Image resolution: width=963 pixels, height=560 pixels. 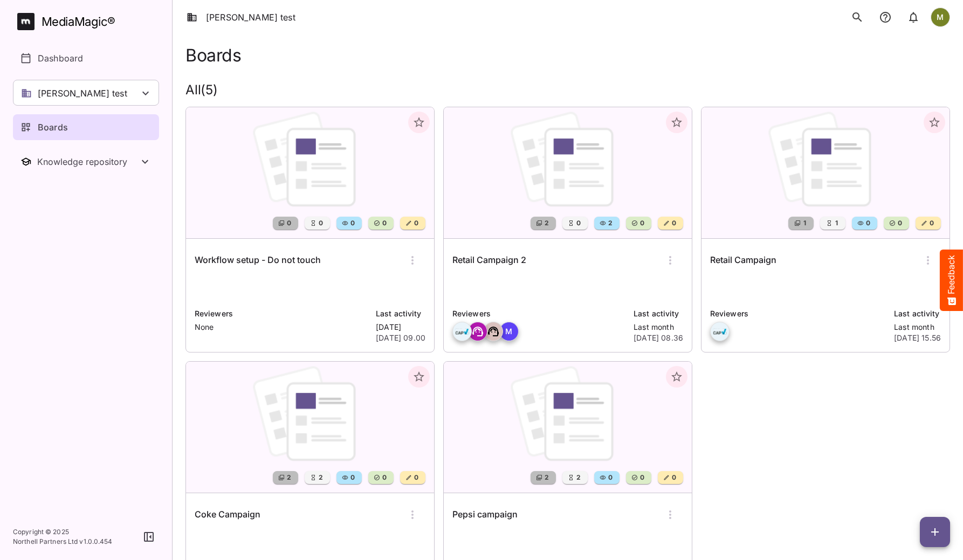 What do you see at coordinates (85, 127) in the screenshot?
I see `a: Boards` at bounding box center [85, 127].